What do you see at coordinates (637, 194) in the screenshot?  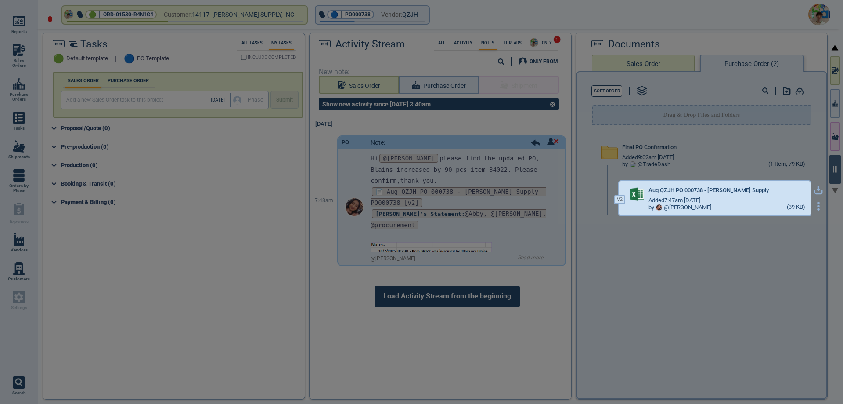 I see `img: excel` at bounding box center [637, 194].